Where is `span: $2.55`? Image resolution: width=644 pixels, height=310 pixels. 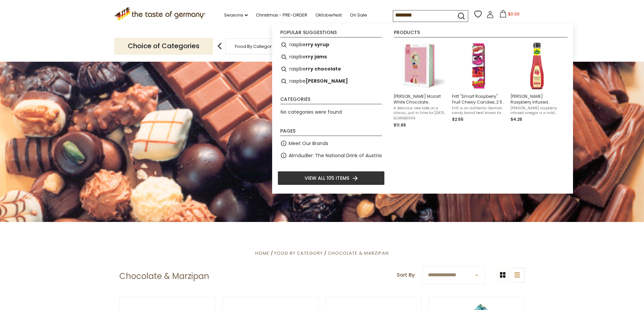
span: $2.55 is located at coordinates (458, 119).